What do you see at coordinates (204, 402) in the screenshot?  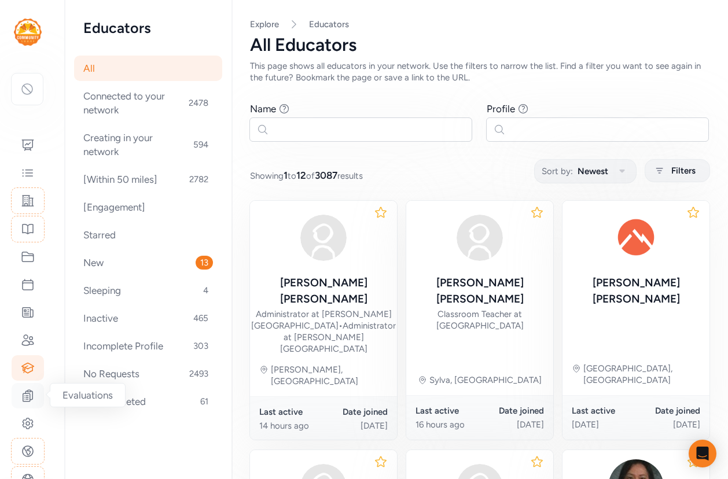 I see `span: 61` at bounding box center [204, 402].